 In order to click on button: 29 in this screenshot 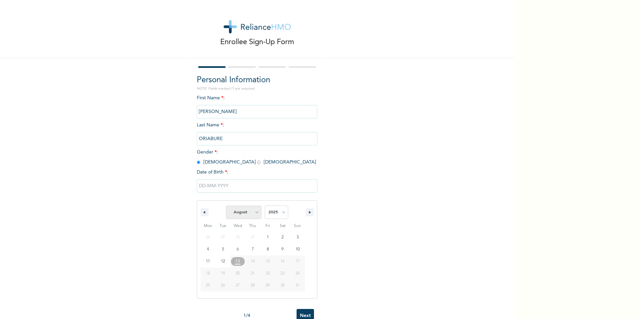, I will do `click(267, 286)`.